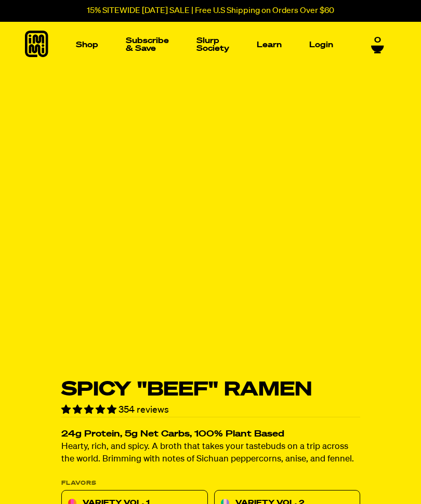 The height and width of the screenshot is (504, 421). Describe the element at coordinates (321, 45) in the screenshot. I see `a: Login` at that location.